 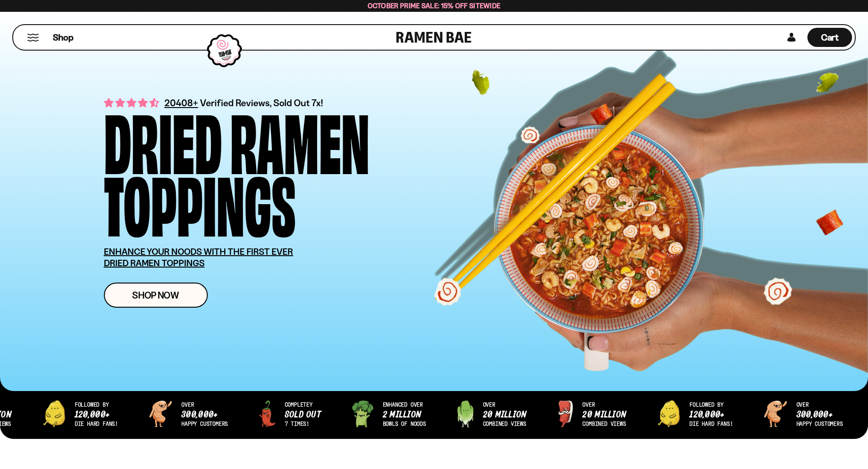 What do you see at coordinates (830, 37) in the screenshot?
I see `div: Cart` at bounding box center [830, 37].